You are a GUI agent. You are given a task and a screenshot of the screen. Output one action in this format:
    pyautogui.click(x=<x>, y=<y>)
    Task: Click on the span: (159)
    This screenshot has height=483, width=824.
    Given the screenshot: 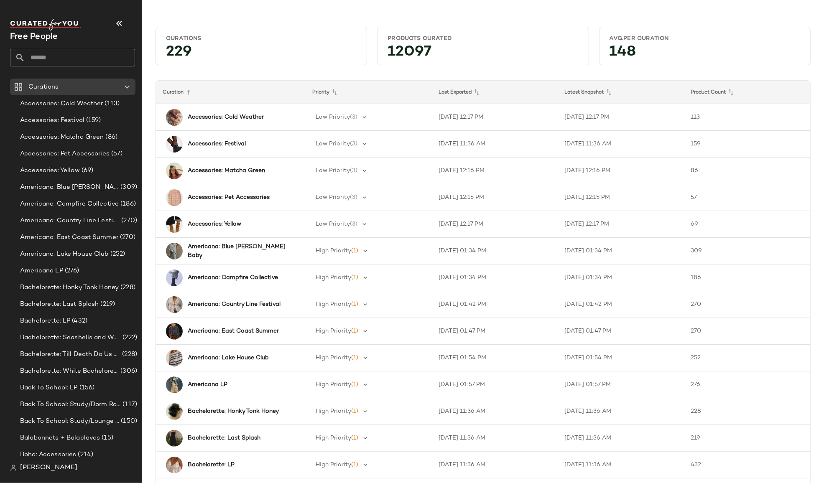 What is the action you would take?
    pyautogui.click(x=93, y=120)
    